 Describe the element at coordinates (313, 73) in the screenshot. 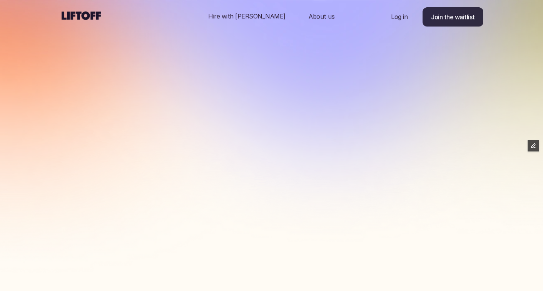

I see `span: w` at that location.